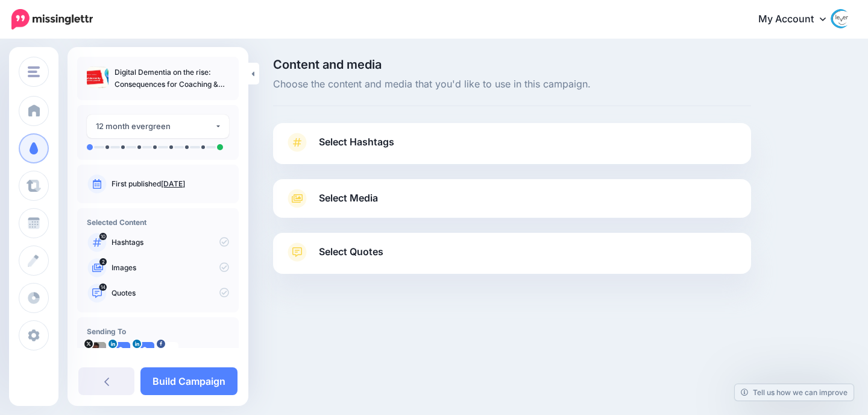 The height and width of the screenshot is (415, 868). What do you see at coordinates (170, 294) in the screenshot?
I see `p: Quotes` at bounding box center [170, 294].